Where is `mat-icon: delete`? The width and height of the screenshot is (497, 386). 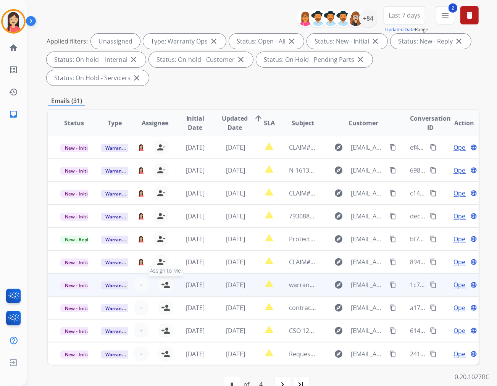 mat-icon: delete is located at coordinates (470, 15).